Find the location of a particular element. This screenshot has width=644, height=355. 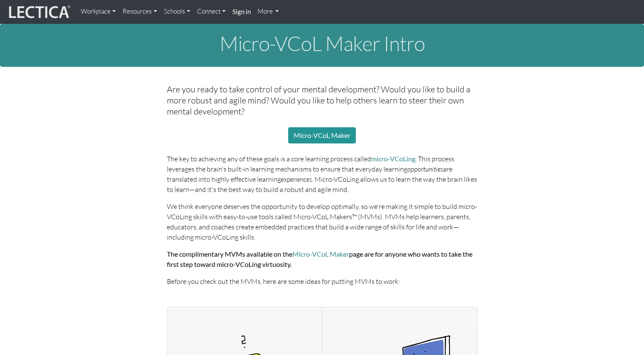

em: experiences is located at coordinates (296, 179).